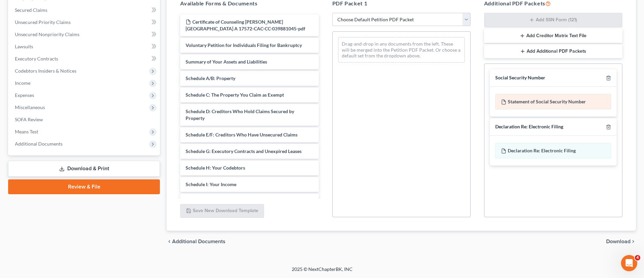 This screenshot has width=644, height=278. What do you see at coordinates (553, 36) in the screenshot?
I see `button: Add Creditor Matrix Text File` at bounding box center [553, 36].